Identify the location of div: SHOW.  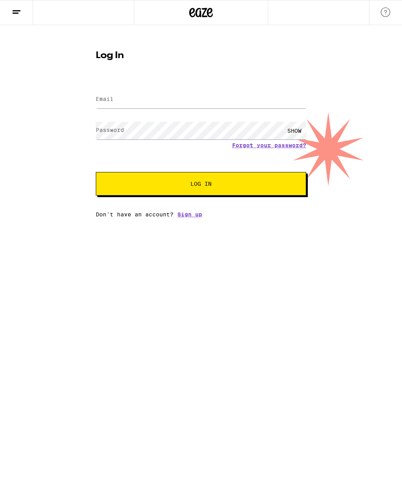
(295, 130).